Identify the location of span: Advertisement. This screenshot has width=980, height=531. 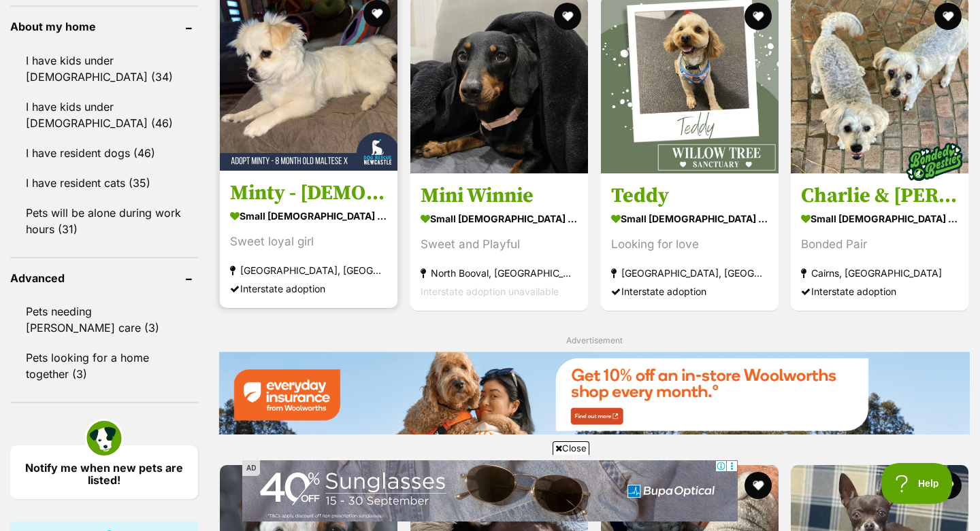
(594, 340).